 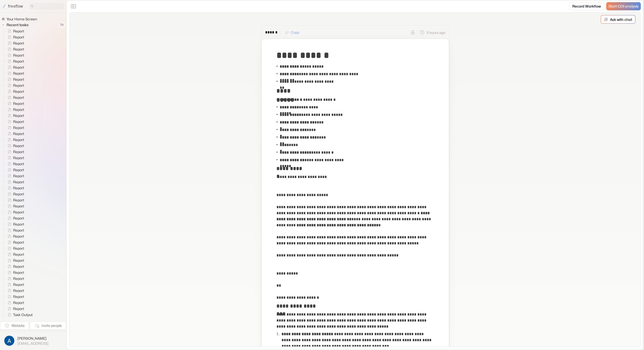 I want to click on span: Task Output, so click(x=23, y=322).